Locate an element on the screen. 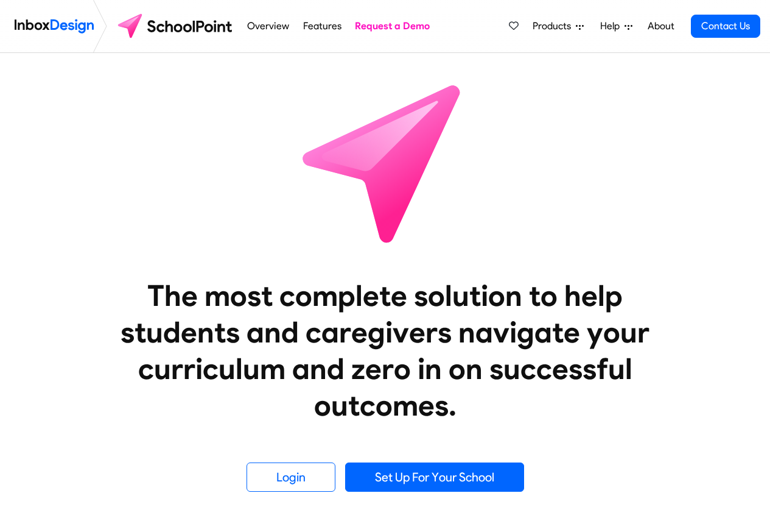 The height and width of the screenshot is (532, 770). a: Overview is located at coordinates (268, 26).